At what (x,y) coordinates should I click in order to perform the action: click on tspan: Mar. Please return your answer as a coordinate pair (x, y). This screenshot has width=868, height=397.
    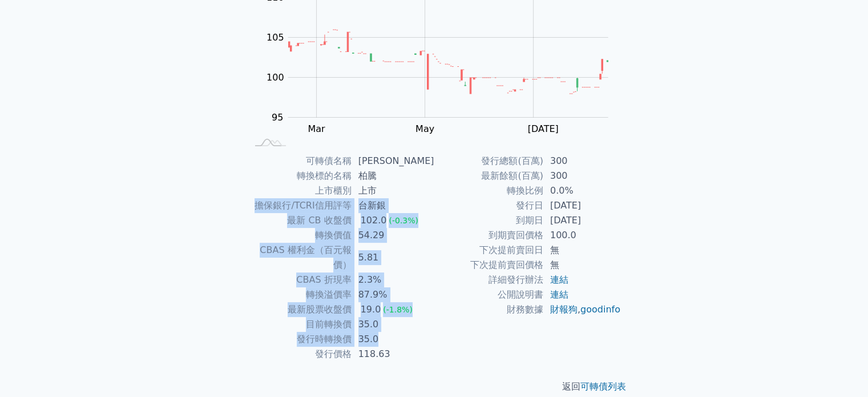
    Looking at the image, I should click on (316, 129).